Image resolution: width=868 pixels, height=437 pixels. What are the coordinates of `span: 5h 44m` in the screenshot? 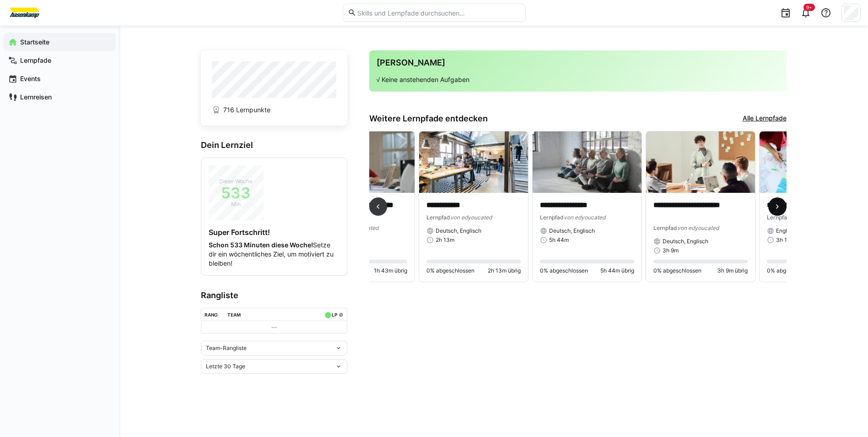 It's located at (559, 240).